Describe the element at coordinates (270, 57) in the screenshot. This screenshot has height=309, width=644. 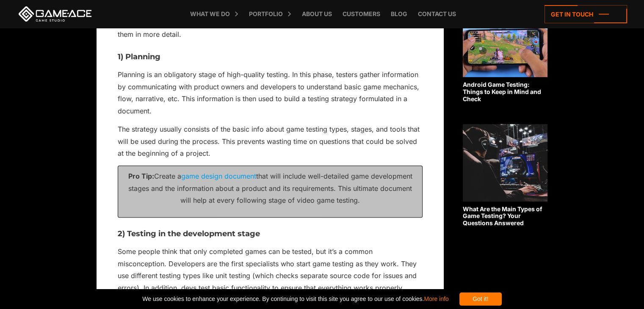
I see `h3: 1) Planning` at that location.